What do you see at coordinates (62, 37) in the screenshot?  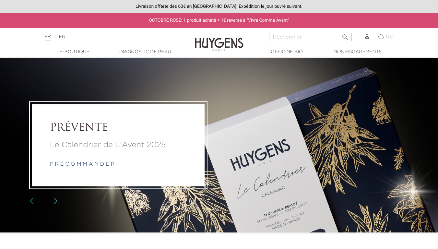 I see `a: EN` at bounding box center [62, 37].